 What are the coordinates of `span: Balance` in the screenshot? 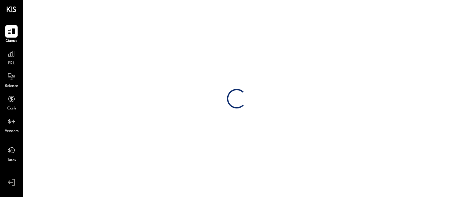 It's located at (11, 86).